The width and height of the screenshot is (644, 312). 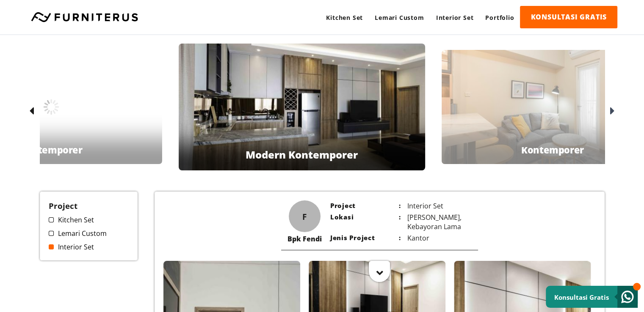 What do you see at coordinates (89, 206) in the screenshot?
I see `h3: Project` at bounding box center [89, 206].